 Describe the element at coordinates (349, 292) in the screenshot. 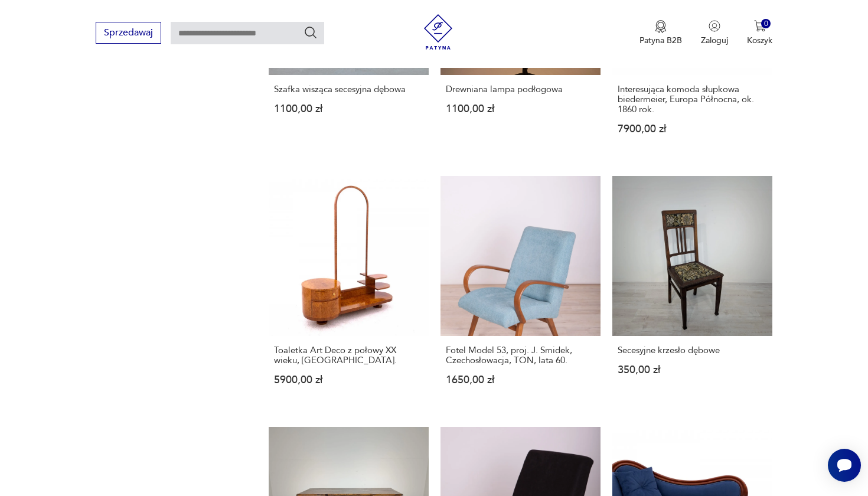

I see `a: Toaletka Art Deco z połowy XX wieku, Polska.Toaletka Art Deco z połowy XX wieku, [GEOGRAPHIC_DATA...` at that location.